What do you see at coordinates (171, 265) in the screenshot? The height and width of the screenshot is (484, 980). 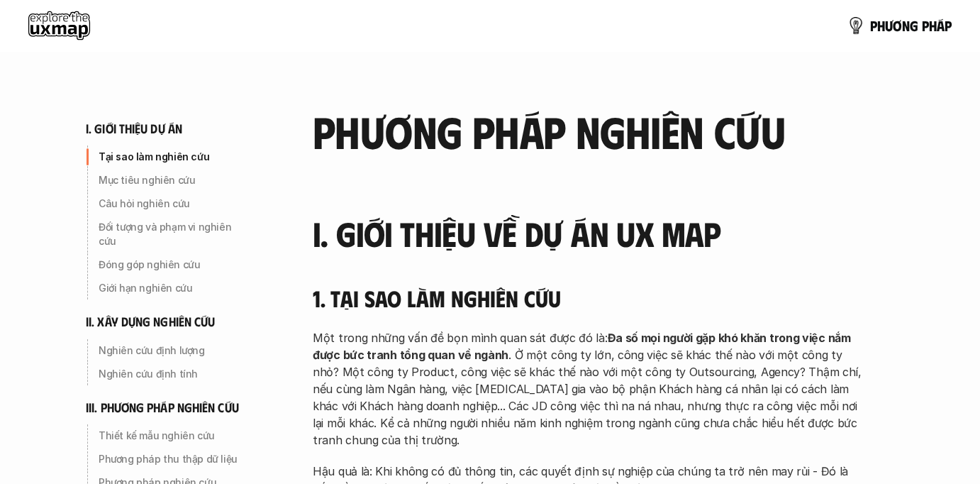 I see `a: Đóng góp nghiên cứu` at bounding box center [171, 265].